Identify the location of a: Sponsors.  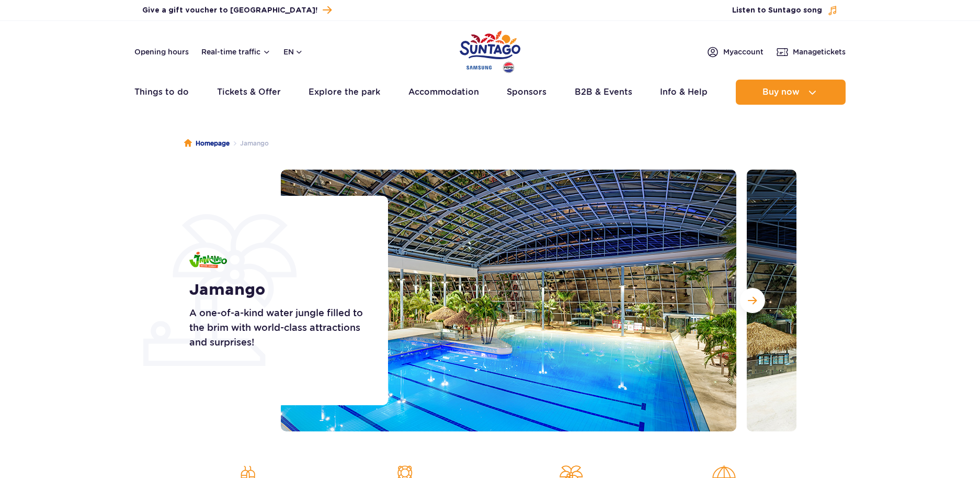
(527, 92).